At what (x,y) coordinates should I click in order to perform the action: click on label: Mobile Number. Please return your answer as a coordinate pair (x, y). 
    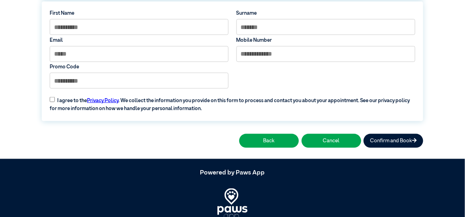
    Looking at the image, I should click on (326, 40).